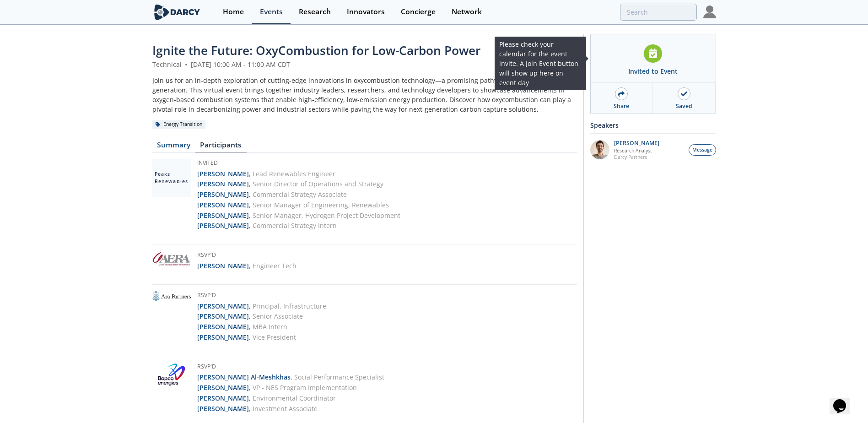 The image size is (868, 423). Describe the element at coordinates (702, 149) in the screenshot. I see `button: Message` at that location.